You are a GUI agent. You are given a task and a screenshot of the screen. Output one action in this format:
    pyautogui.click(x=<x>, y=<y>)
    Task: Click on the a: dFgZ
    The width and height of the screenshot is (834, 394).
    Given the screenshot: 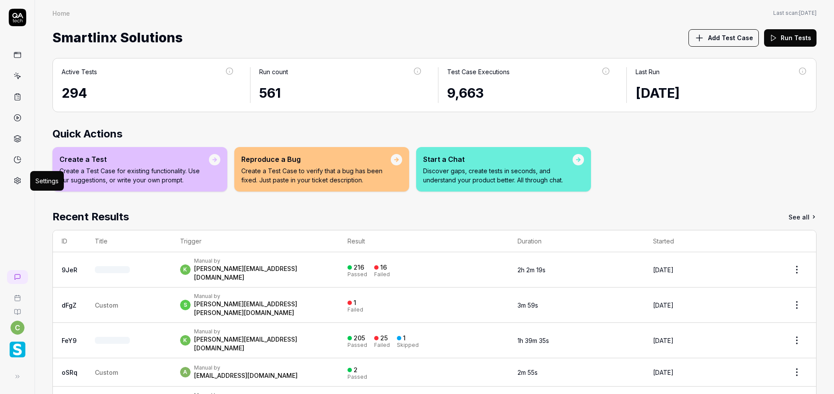 What is the action you would take?
    pyautogui.click(x=69, y=305)
    